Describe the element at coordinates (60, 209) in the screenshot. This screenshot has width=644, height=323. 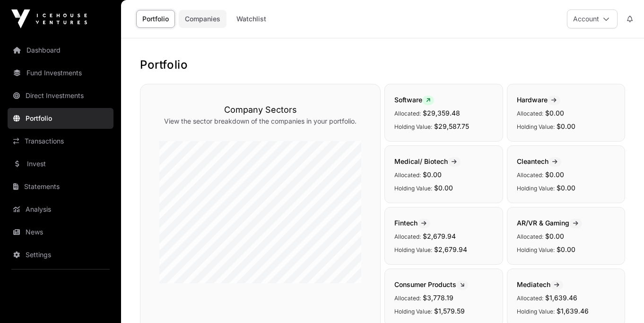
I see `a: Analysis` at that location.